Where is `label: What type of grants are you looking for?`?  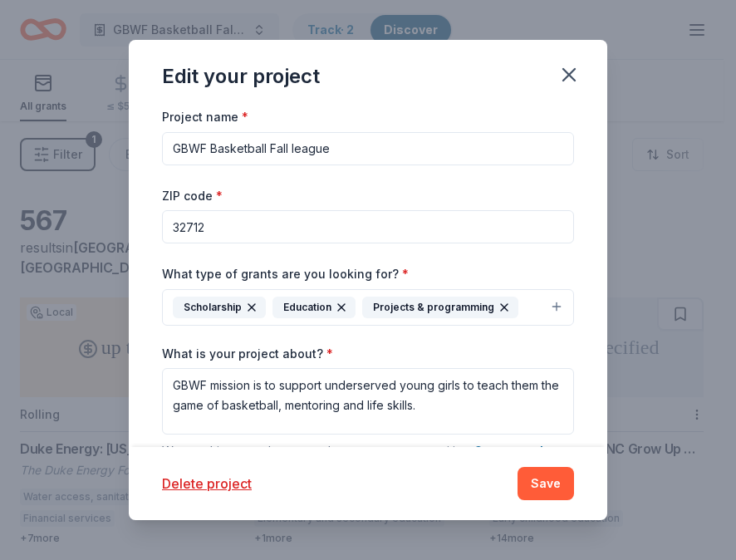
label: What type of grants are you looking for? is located at coordinates (285, 274).